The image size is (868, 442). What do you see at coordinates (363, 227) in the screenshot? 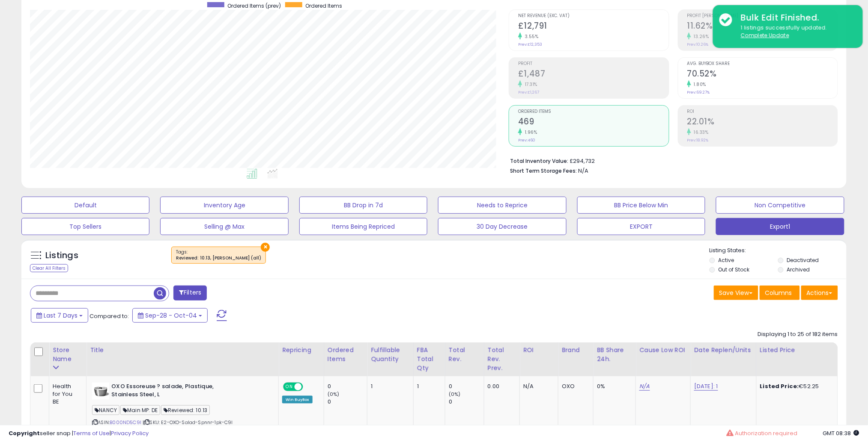
I see `button: Items Being Repriced` at bounding box center [363, 227].